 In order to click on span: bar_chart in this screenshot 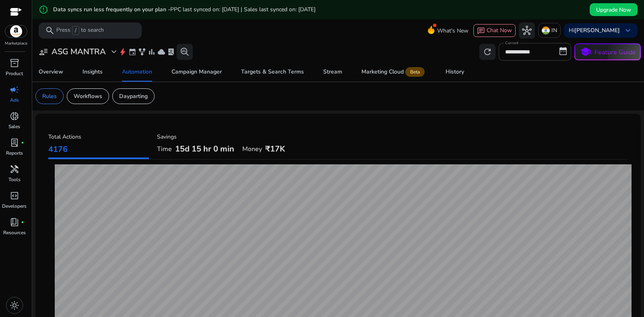, I will do `click(152, 52)`.